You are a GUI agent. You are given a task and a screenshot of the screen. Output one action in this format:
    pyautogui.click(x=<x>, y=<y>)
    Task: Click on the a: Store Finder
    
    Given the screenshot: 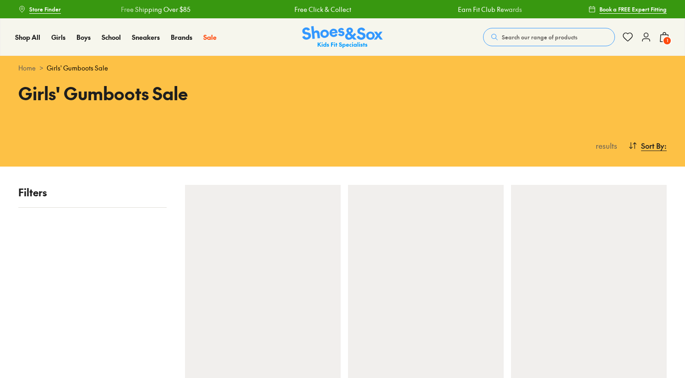 What is the action you would take?
    pyautogui.click(x=39, y=9)
    